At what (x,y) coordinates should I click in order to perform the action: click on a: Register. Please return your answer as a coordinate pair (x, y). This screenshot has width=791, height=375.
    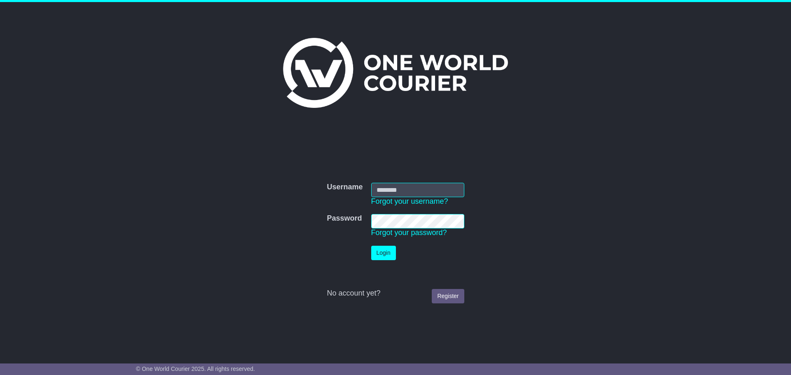
    Looking at the image, I should click on (448, 296).